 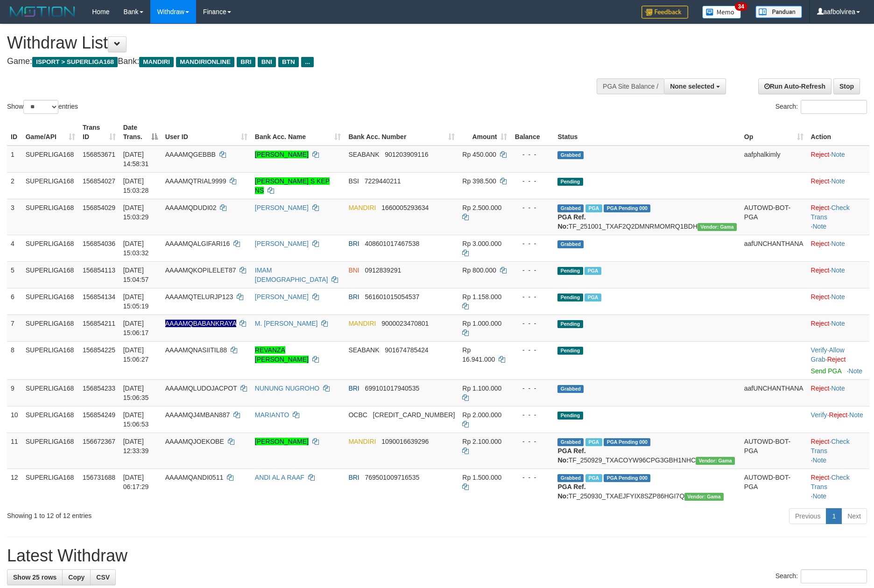 I want to click on input: Search:, so click(x=834, y=576).